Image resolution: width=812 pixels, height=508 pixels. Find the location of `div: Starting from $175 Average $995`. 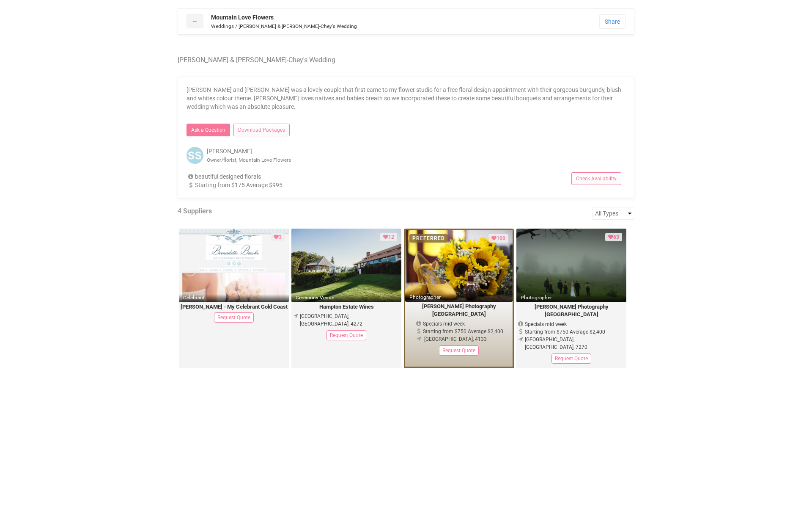

div: Starting from $175 Average $995 is located at coordinates (235, 185).